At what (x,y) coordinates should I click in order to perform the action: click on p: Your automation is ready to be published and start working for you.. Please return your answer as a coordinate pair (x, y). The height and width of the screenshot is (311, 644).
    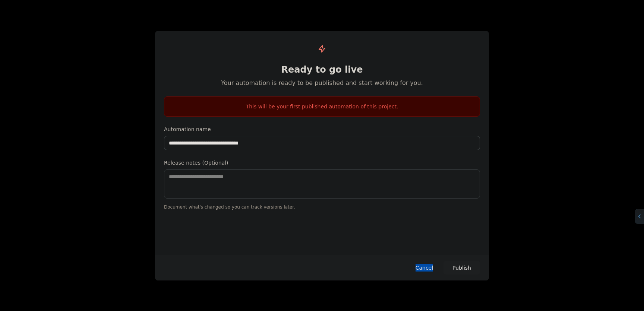
    Looking at the image, I should click on (322, 83).